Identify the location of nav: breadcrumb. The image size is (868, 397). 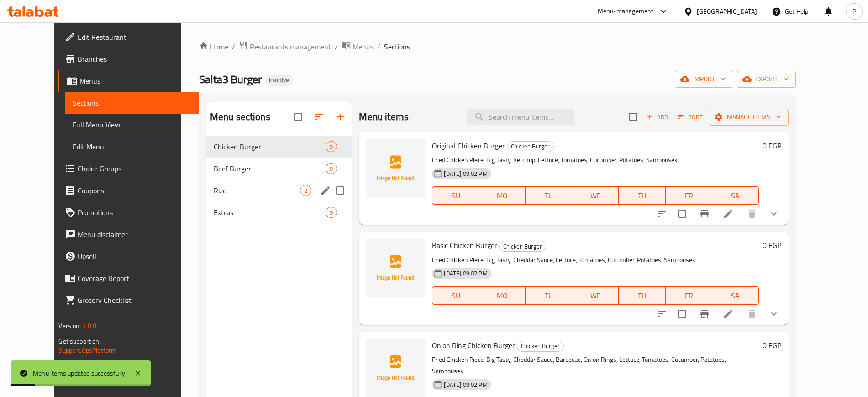
(497, 47).